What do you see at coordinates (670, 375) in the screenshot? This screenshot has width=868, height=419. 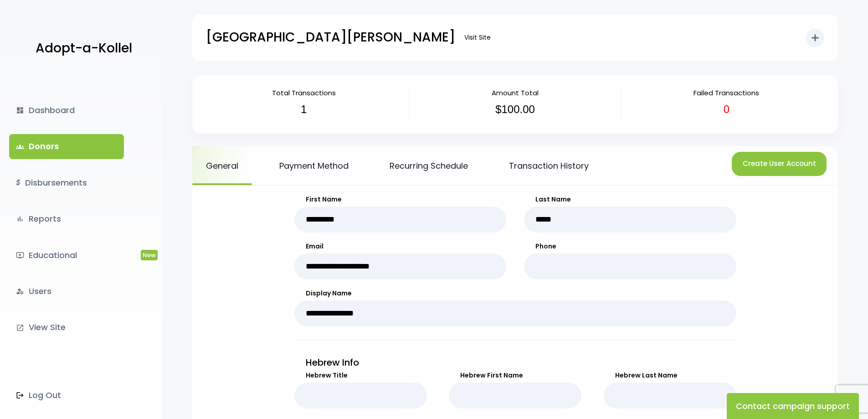 I see `label: Hebrew Last Name` at bounding box center [670, 375].